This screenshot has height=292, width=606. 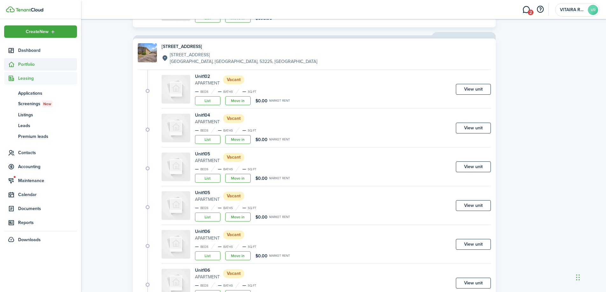 What do you see at coordinates (40, 136) in the screenshot?
I see `a: Premium leads` at bounding box center [40, 136].